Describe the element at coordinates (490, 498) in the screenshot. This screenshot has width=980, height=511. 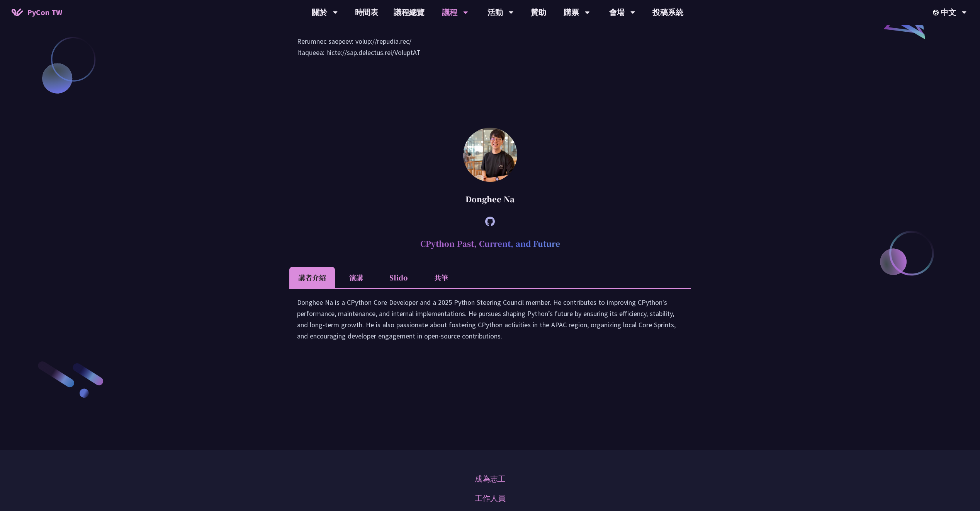
I see `a: 工作人員` at that location.